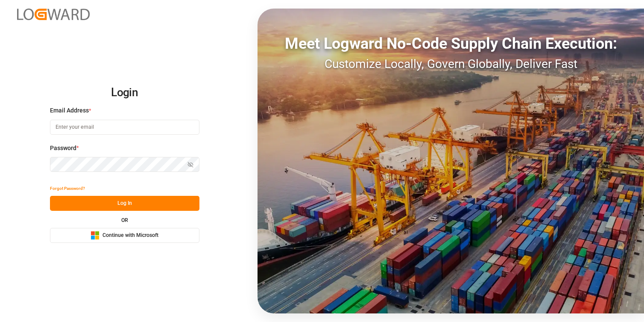 Image resolution: width=644 pixels, height=322 pixels. I want to click on img: Logward_new_orange.png, so click(54, 14).